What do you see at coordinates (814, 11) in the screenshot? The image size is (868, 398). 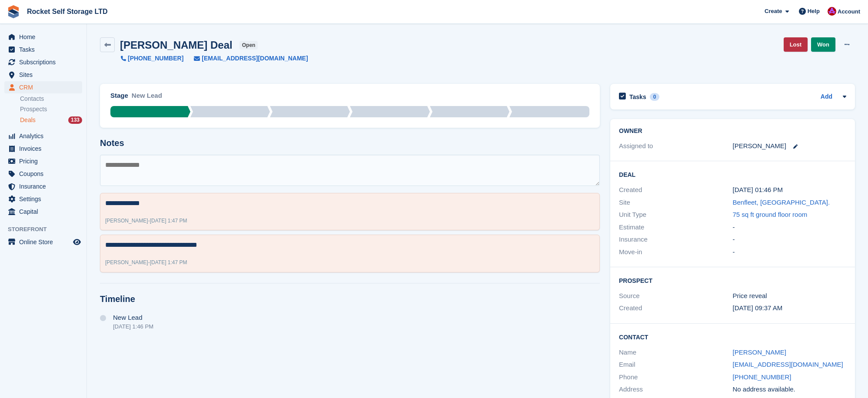 I see `span: Help` at bounding box center [814, 11].